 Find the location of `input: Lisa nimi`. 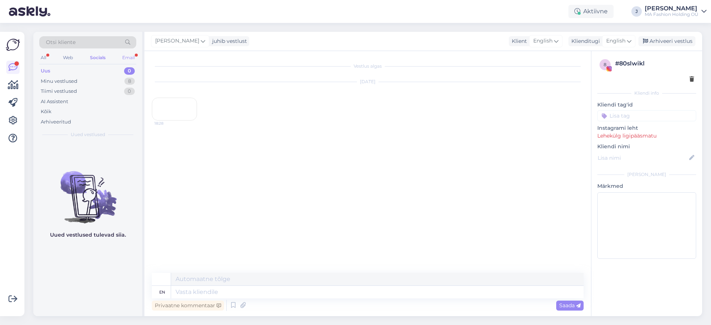

input: Lisa nimi is located at coordinates (642, 158).